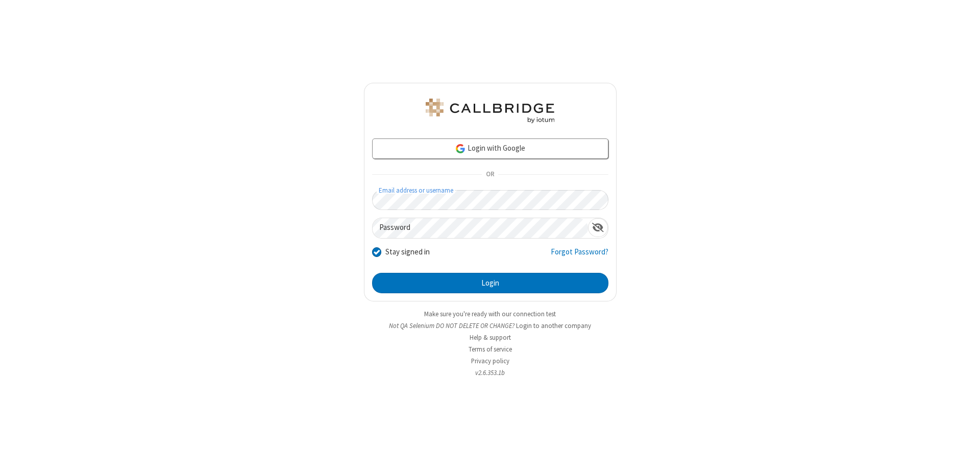  Describe the element at coordinates (490, 149) in the screenshot. I see `a: Login with Google` at that location.